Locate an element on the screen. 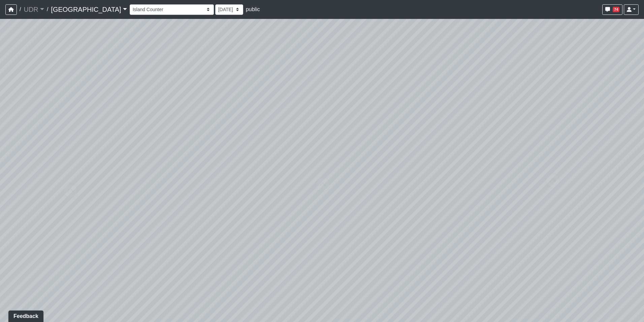 The width and height of the screenshot is (644, 322). span: 74 is located at coordinates (617, 9).